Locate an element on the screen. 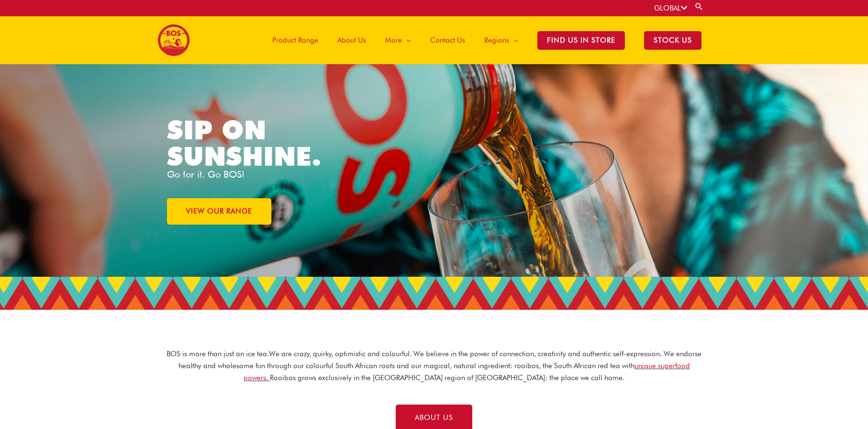 This screenshot has height=429, width=868. a: Product Range is located at coordinates (295, 40).